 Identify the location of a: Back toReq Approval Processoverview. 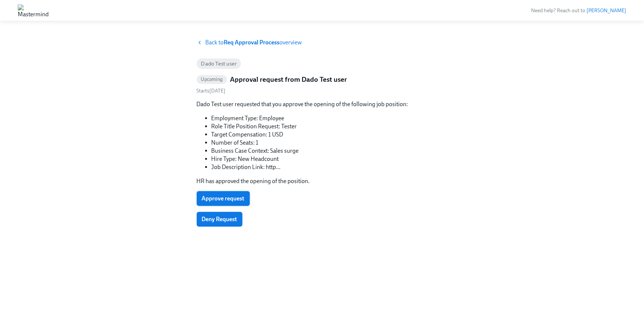
(322, 43).